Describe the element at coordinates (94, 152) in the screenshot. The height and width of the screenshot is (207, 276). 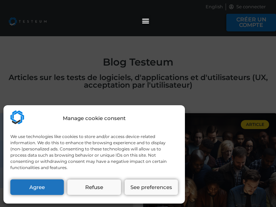
I see `div: We use technologies like cookies to store and/or access device-related information. We do this to...` at that location.